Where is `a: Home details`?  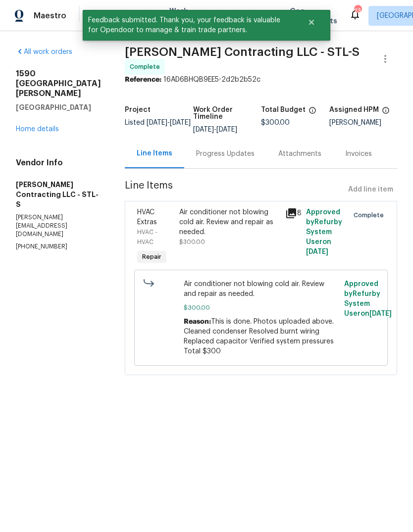
a: Home details is located at coordinates (37, 129).